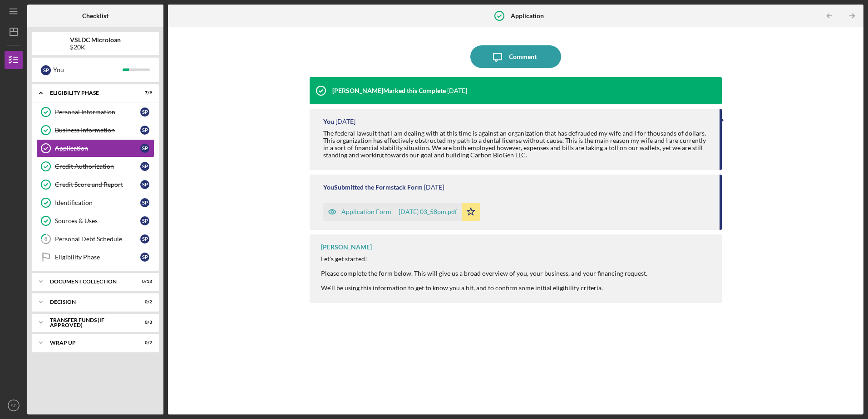 This screenshot has width=868, height=419. What do you see at coordinates (98, 185) in the screenshot?
I see `div: Credit Score and Report` at bounding box center [98, 185].